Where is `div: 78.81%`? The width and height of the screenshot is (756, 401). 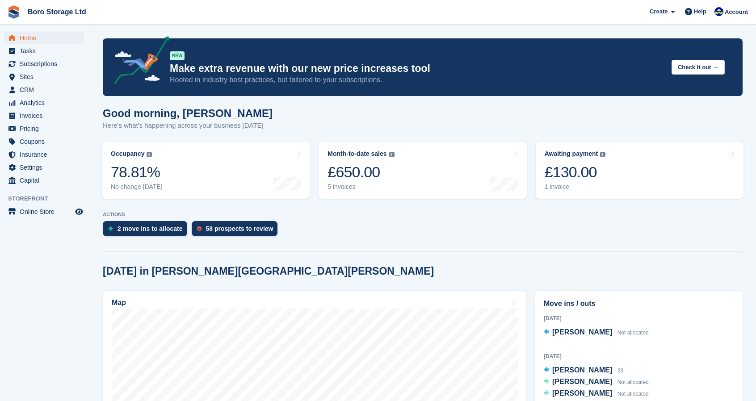
div: 78.81% is located at coordinates (137, 172).